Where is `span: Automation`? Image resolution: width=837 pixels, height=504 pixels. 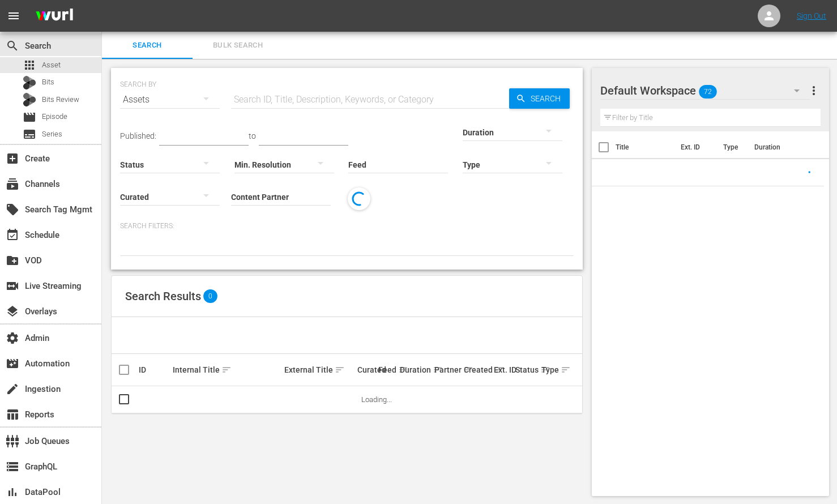
span: Automation is located at coordinates (13, 363).